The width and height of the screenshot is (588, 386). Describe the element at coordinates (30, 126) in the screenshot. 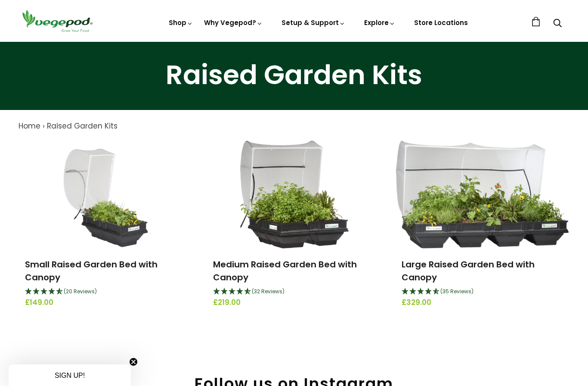

I see `a: Home` at that location.